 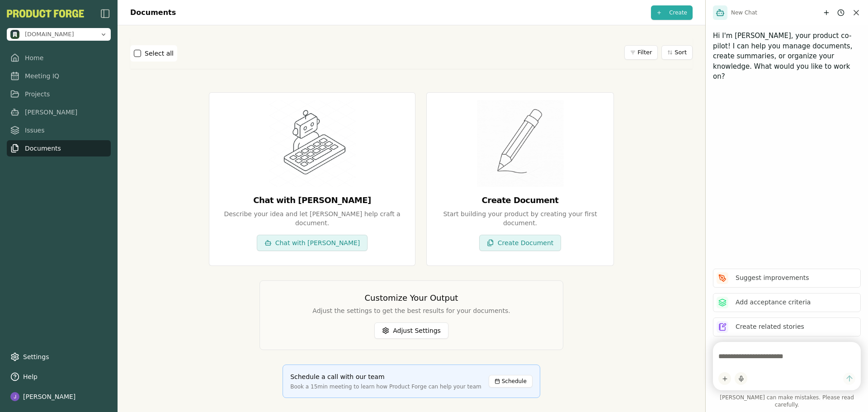 I want to click on p: Book a 15min meeting to learn how Product Forge can help your team, so click(x=386, y=387).